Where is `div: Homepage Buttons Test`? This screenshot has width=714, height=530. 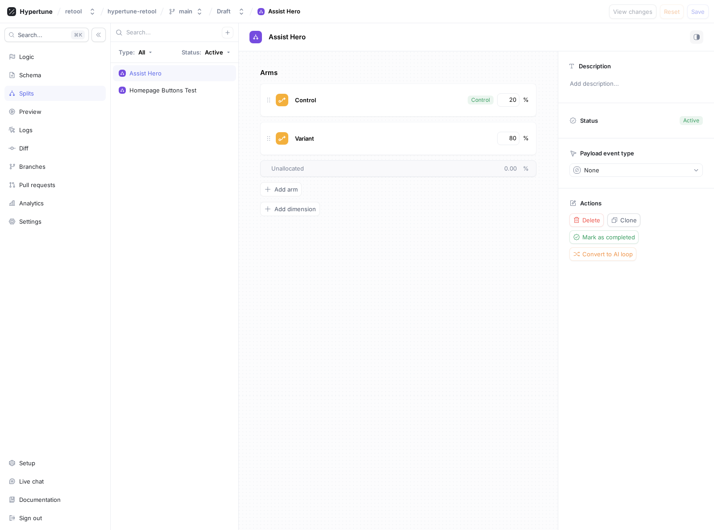 div: Homepage Buttons Test is located at coordinates (163, 90).